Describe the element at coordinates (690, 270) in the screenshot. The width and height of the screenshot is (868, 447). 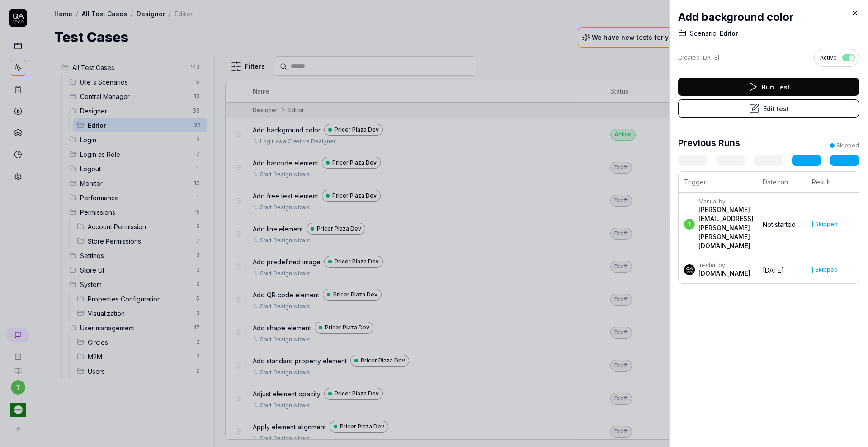
I see `img: 7ccf6c19-61ad-4a6c-8811-018b02a1b829.jpg` at that location.